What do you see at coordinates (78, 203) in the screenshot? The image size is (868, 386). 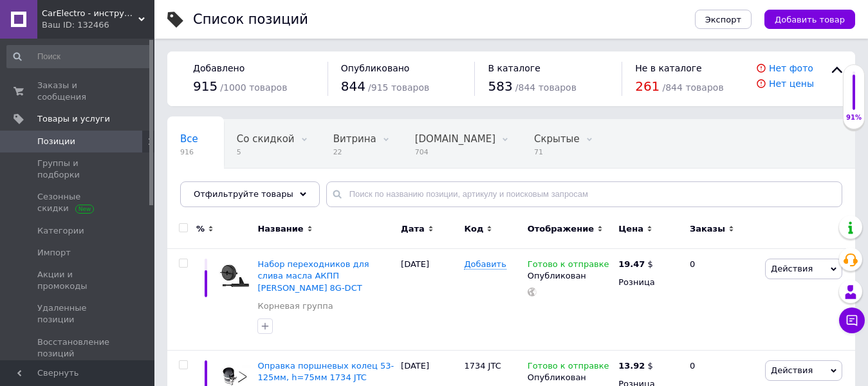 I see `span: Сезонные скидки` at bounding box center [78, 203].